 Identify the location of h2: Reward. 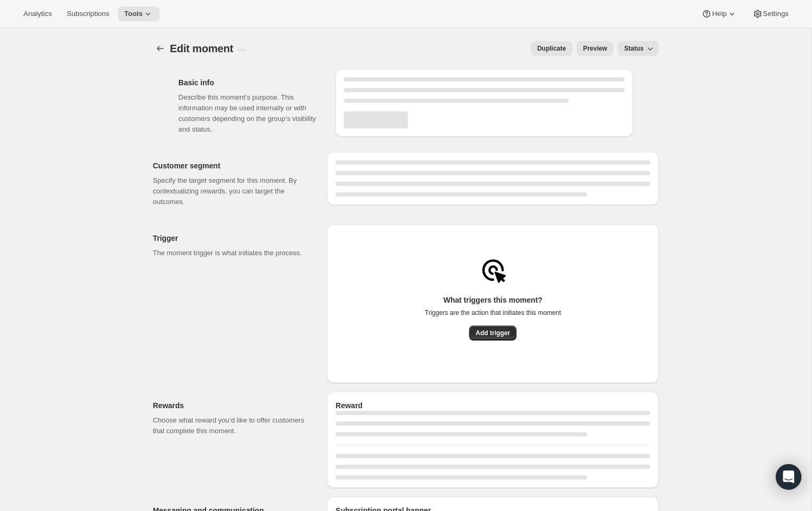
(493, 405).